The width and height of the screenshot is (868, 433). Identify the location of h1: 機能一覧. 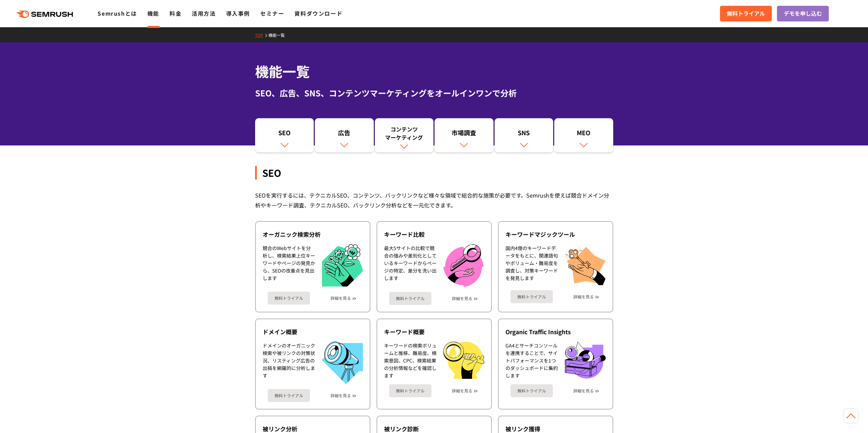
(434, 71).